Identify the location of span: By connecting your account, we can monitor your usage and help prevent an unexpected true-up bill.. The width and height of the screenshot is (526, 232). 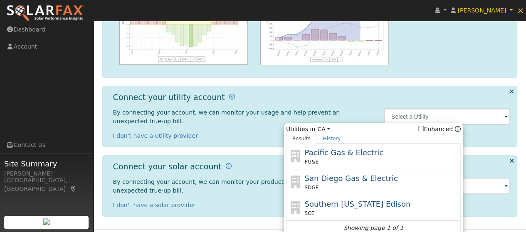
(226, 117).